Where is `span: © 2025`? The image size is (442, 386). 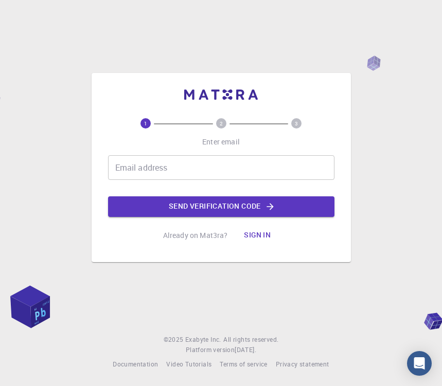
span: © 2025 is located at coordinates (174, 340).